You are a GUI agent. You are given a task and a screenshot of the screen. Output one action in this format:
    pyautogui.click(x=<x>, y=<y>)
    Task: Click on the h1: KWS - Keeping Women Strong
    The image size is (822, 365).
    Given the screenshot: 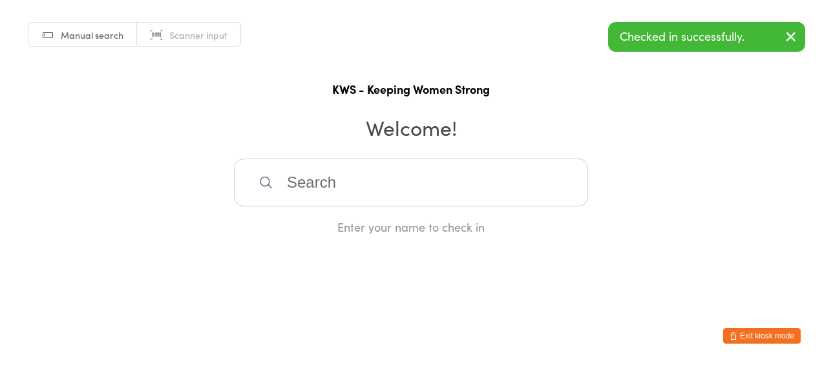 What is the action you would take?
    pyautogui.click(x=411, y=89)
    